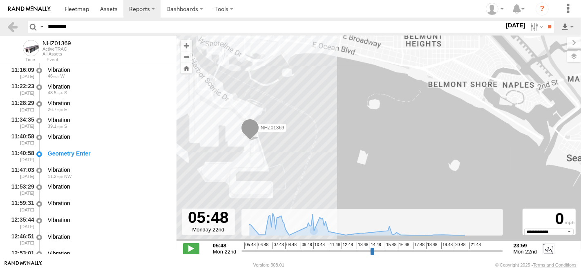 The width and height of the screenshot is (581, 269). I want to click on span: 15:48, so click(390, 246).